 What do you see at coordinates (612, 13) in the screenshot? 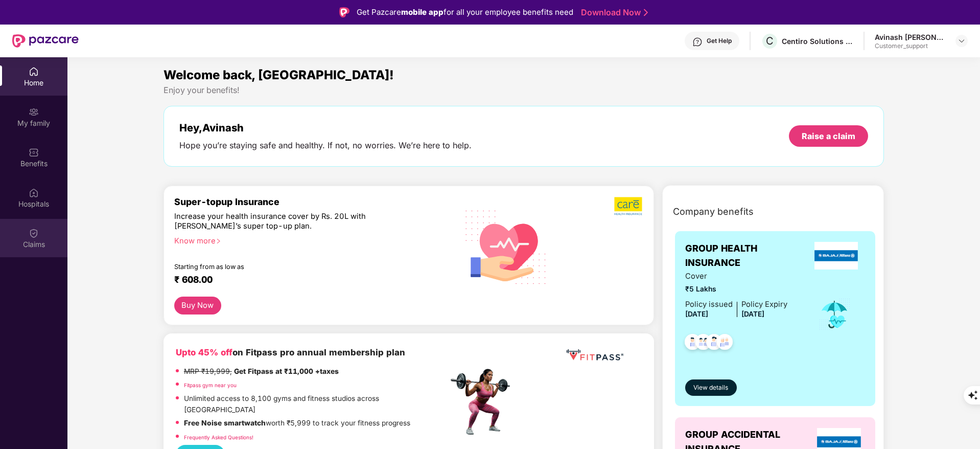
I see `a: Download Now` at bounding box center [612, 13].